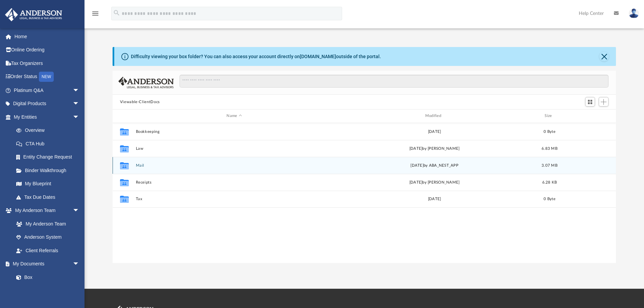 The width and height of the screenshot is (644, 308). What do you see at coordinates (234, 166) in the screenshot?
I see `button: Mail` at bounding box center [234, 166].